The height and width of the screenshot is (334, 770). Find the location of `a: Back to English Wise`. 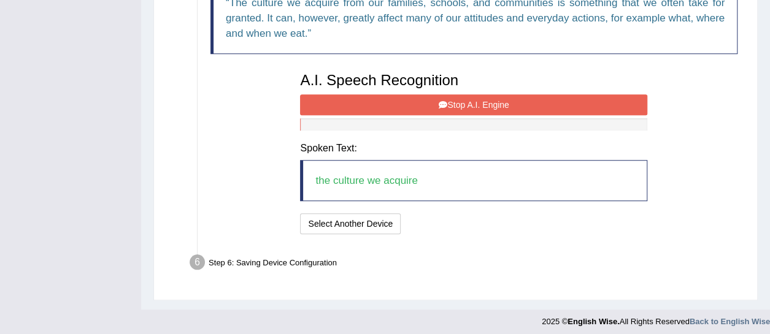

a: Back to English Wise is located at coordinates (730, 322).